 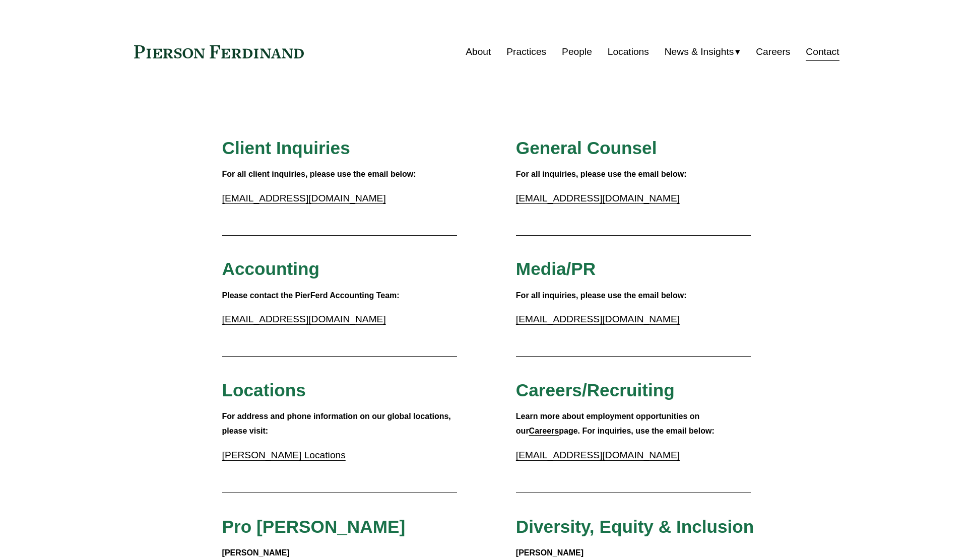 What do you see at coordinates (595, 389) in the screenshot?
I see `span: Careers/Recruiting` at bounding box center [595, 389].